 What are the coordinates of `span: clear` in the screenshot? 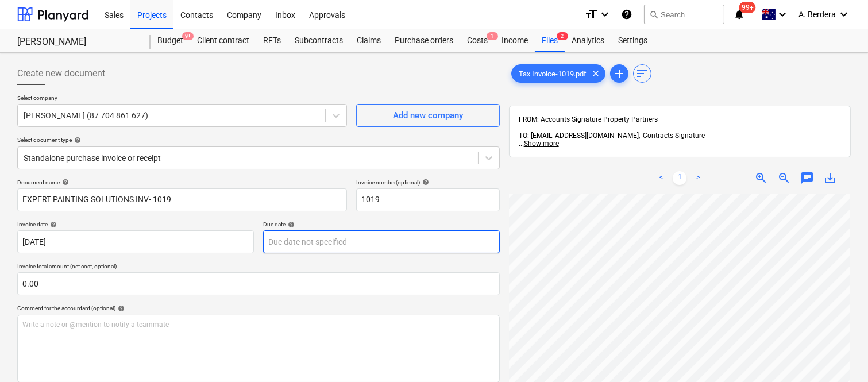 It's located at (596, 73).